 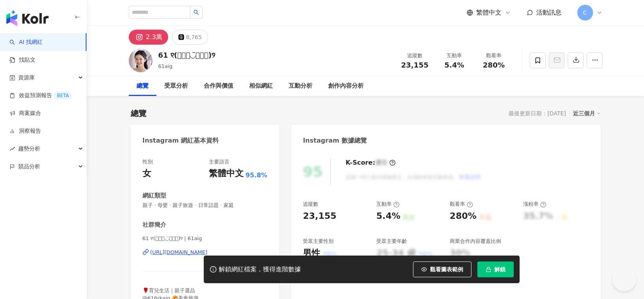 I want to click on span: 資源庫, so click(x=26, y=77).